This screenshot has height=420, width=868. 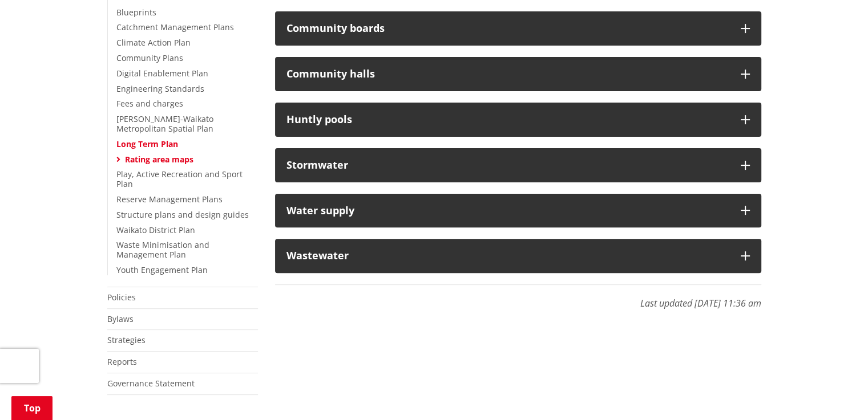 I want to click on a: Policies, so click(x=121, y=297).